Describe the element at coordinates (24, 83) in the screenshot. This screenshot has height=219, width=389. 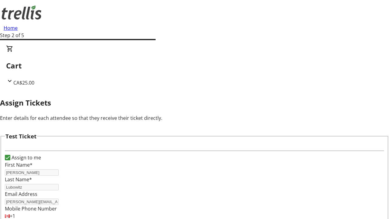
I see `span: CA$25.00` at that location.